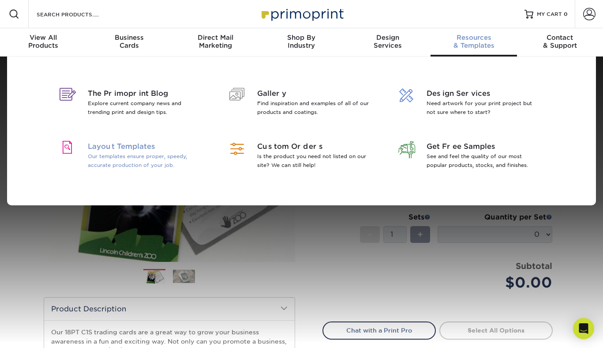 The width and height of the screenshot is (603, 348). Describe the element at coordinates (301, 38) in the screenshot. I see `span: Shop By` at that location.